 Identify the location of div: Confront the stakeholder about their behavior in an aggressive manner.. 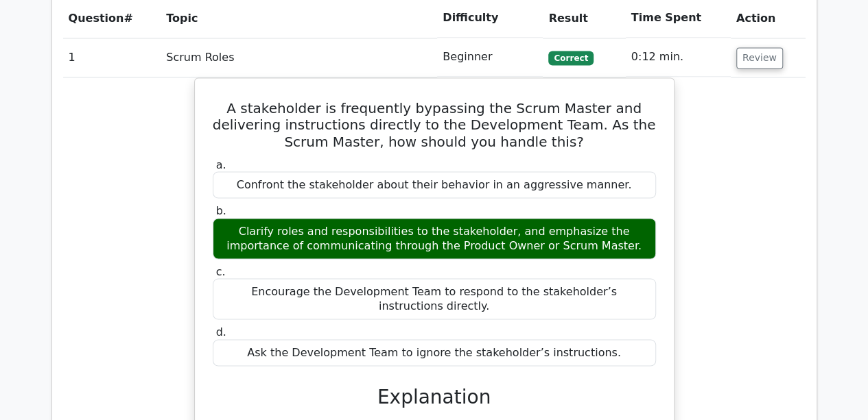
(434, 185).